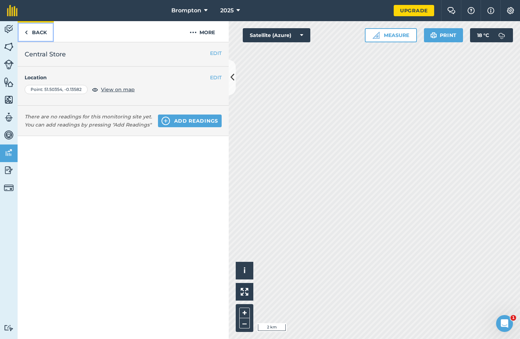 The image size is (520, 339). What do you see at coordinates (95, 89) in the screenshot?
I see `img: svg+xml;base64,PHN2ZyB4bWxucz0iaHR0cDovL3d3dy53My5vcmcvMjAwMC9zdmciIHdpZHRoPSIxOCIgaGVpZ2h0PSIyNC...` at bounding box center [95, 89].